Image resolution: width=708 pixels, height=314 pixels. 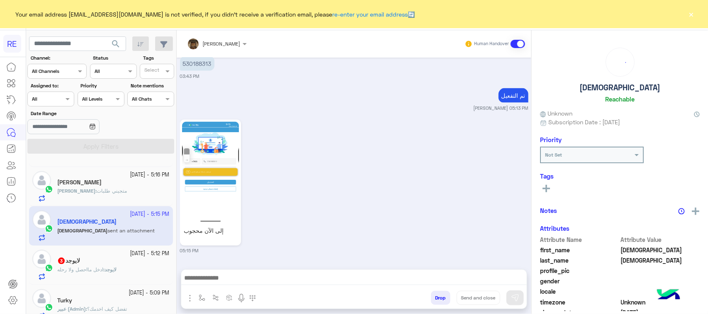 What do you see at coordinates (102, 86) in the screenshot?
I see `label: Priority` at bounding box center [102, 86].